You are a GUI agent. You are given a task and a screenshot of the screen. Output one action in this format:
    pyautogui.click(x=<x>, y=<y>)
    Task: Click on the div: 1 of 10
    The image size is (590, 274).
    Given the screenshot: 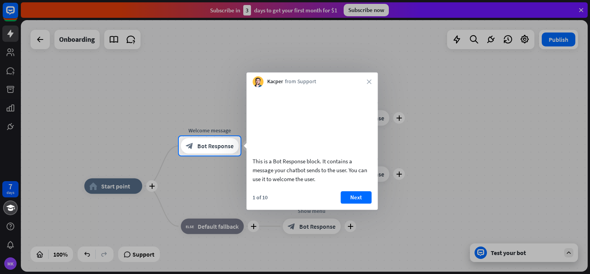 What is the action you would take?
    pyautogui.click(x=260, y=197)
    